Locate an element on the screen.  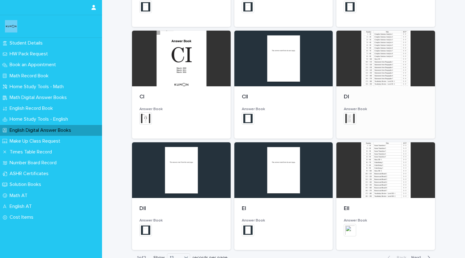
p: Math Record Book is located at coordinates (30, 76).